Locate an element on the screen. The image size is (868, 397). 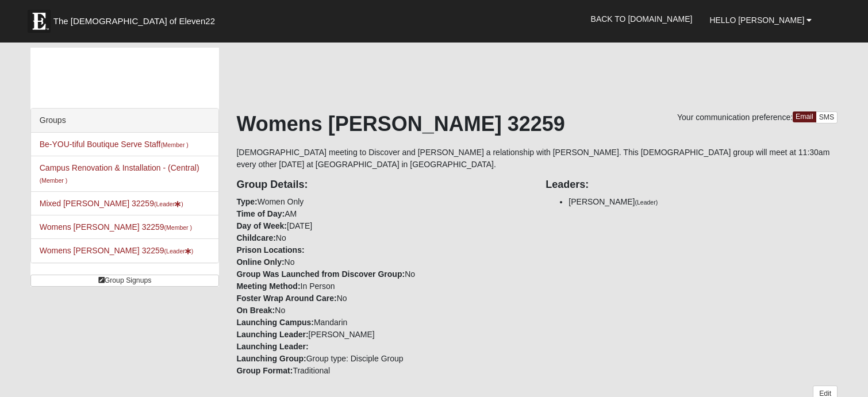
a: Campus Renovation & Installation - (Central)(Member ) is located at coordinates (119, 173).